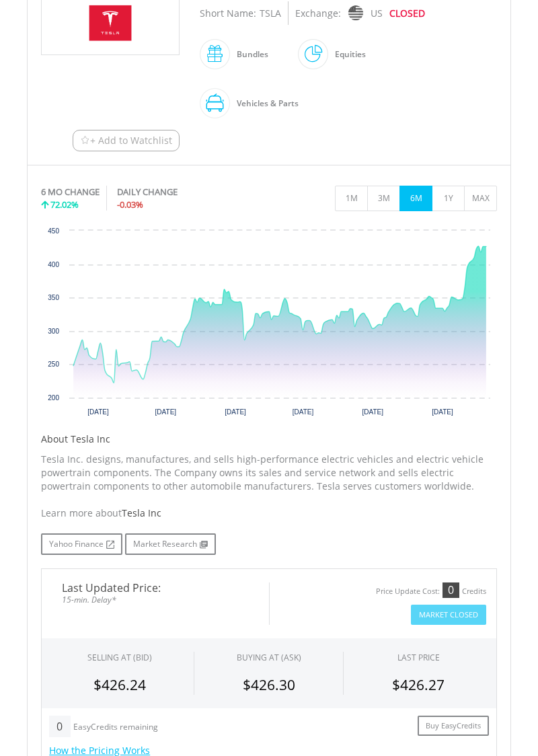 The image size is (538, 756). What do you see at coordinates (383, 198) in the screenshot?
I see `button: 3M` at bounding box center [383, 198].